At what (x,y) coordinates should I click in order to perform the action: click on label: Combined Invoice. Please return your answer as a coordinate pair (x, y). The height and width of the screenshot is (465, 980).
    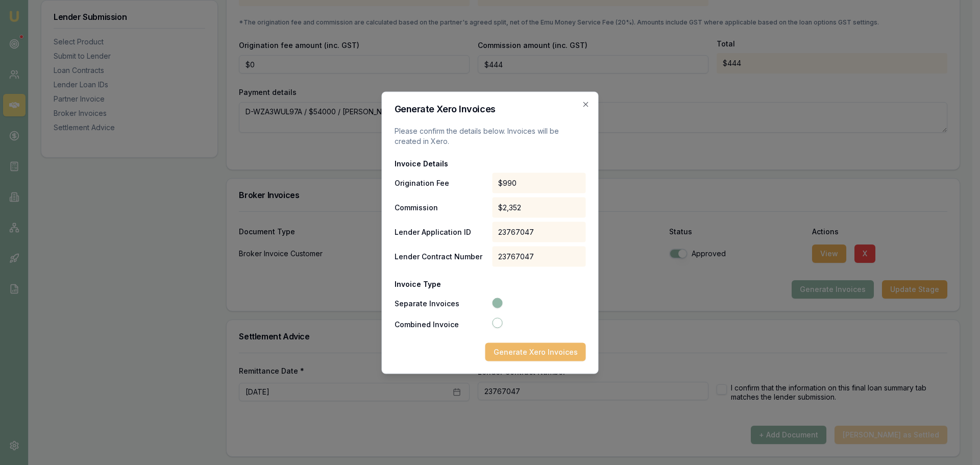
    Looking at the image, I should click on (443, 324).